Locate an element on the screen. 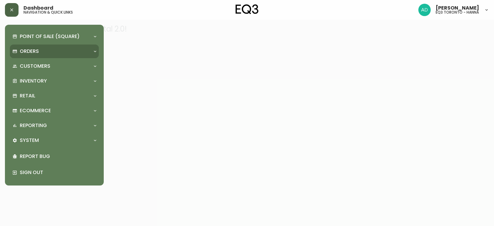 The image size is (494, 226). img: logo is located at coordinates (247, 9).